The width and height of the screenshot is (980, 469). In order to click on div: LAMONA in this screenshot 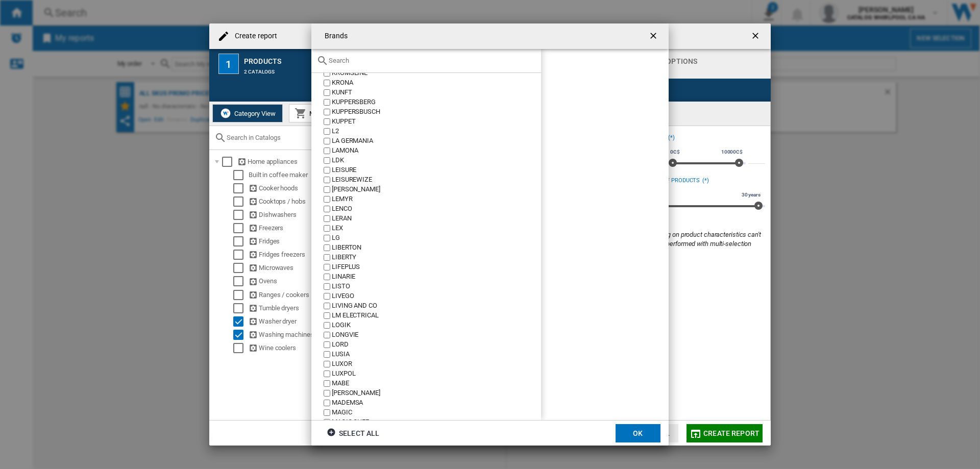, I will do `click(436, 151)`.